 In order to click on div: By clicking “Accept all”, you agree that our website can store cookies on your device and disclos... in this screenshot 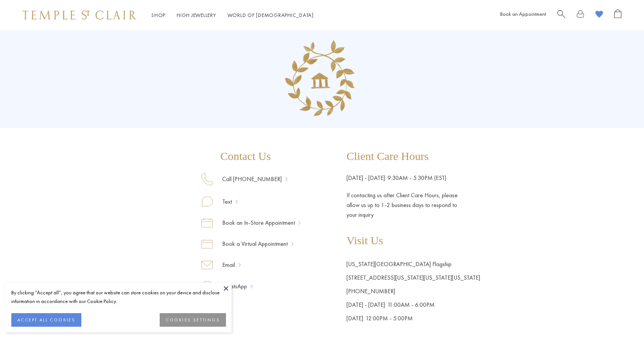, I will do `click(119, 297)`.